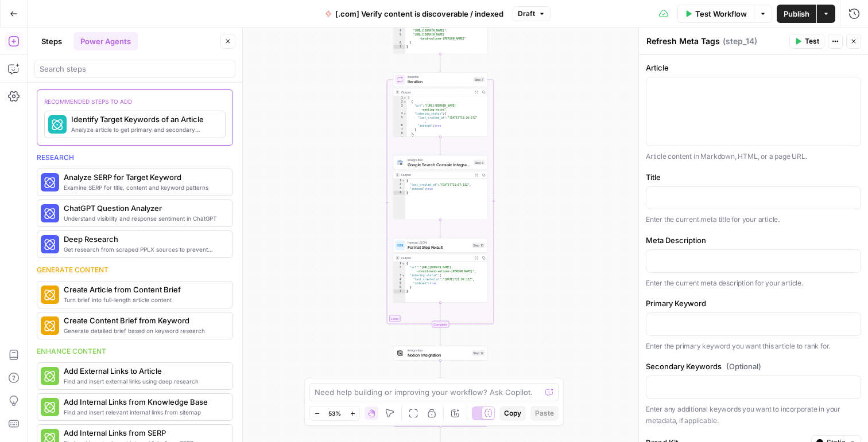 Image resolution: width=868 pixels, height=442 pixels. What do you see at coordinates (753, 283) in the screenshot?
I see `p: Enter the current meta description for your article.` at bounding box center [753, 283].